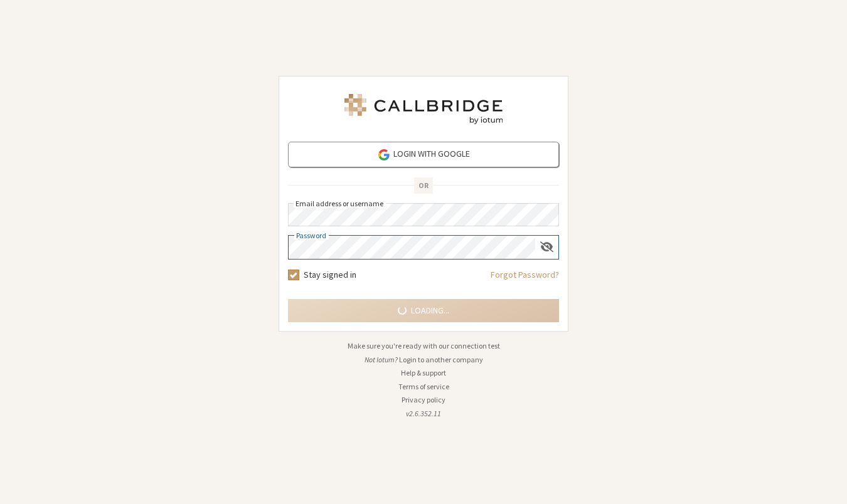 The height and width of the screenshot is (504, 847). I want to click on span: Loading..., so click(430, 310).